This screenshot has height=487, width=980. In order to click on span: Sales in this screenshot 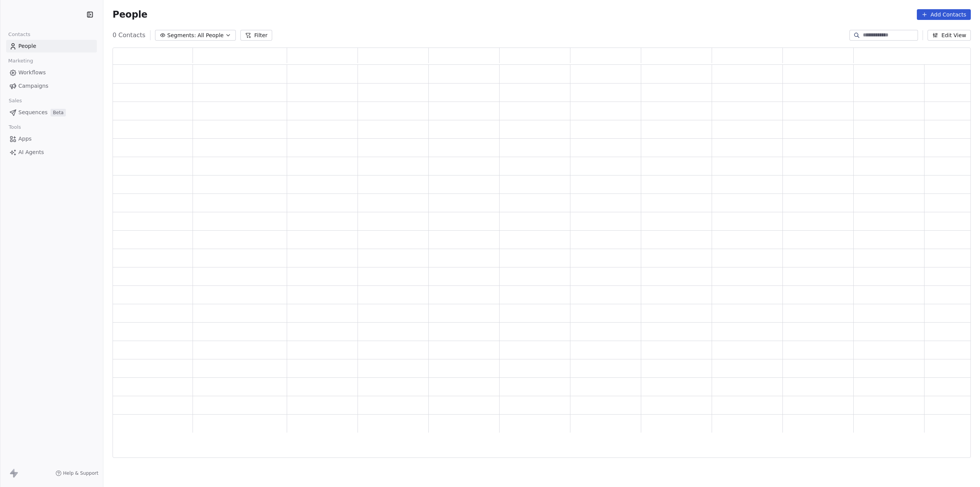, I will do `click(15, 101)`.